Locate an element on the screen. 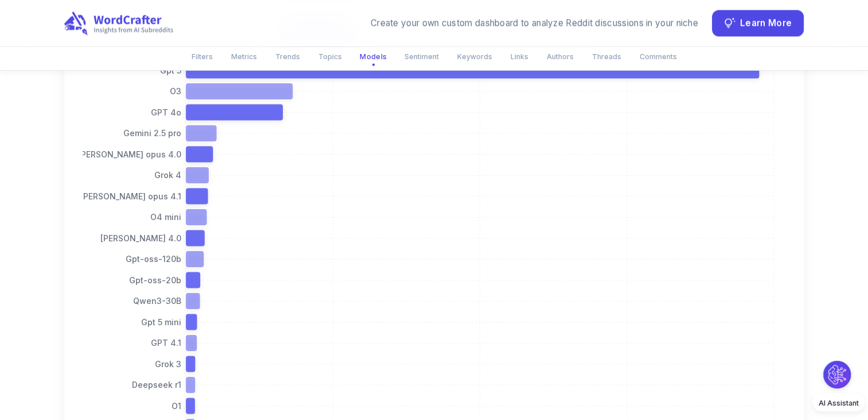 This screenshot has width=868, height=420. button: Topics is located at coordinates (330, 56).